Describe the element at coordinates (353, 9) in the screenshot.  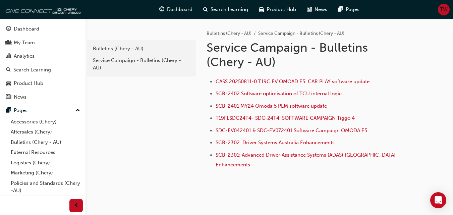
I see `span: Pages` at that location.